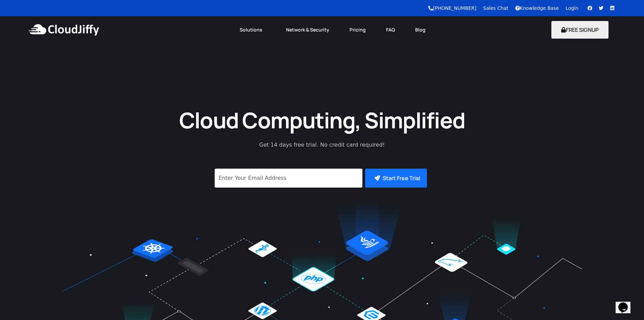 The width and height of the screenshot is (644, 320). Describe the element at coordinates (421, 30) in the screenshot. I see `a: Blog` at that location.